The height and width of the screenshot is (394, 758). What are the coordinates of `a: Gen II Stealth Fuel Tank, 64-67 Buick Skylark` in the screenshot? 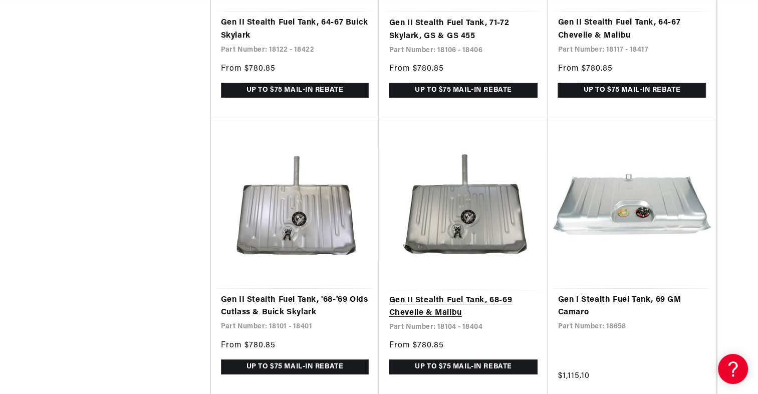 It's located at (295, 29).